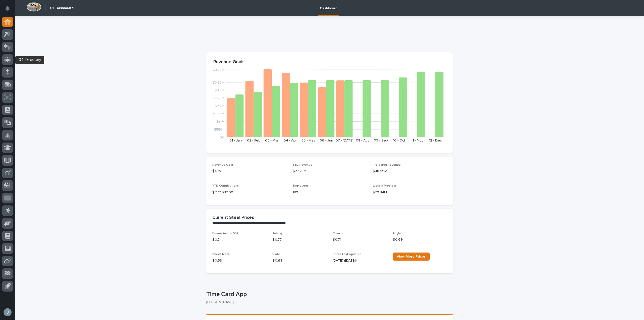 The width and height of the screenshot is (644, 320). Describe the element at coordinates (219, 90) in the screenshot. I see `tspan: $3.3M` at that location.